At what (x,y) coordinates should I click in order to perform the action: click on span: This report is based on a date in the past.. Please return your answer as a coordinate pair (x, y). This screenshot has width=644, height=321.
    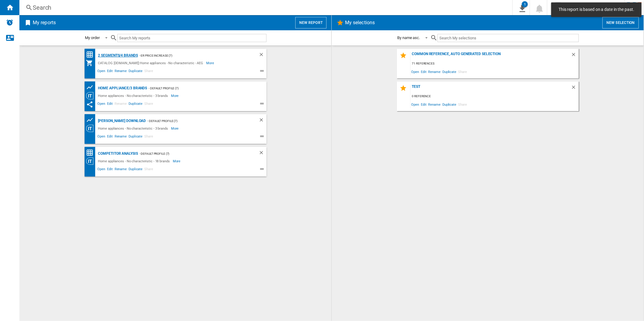
    Looking at the image, I should click on (597, 10).